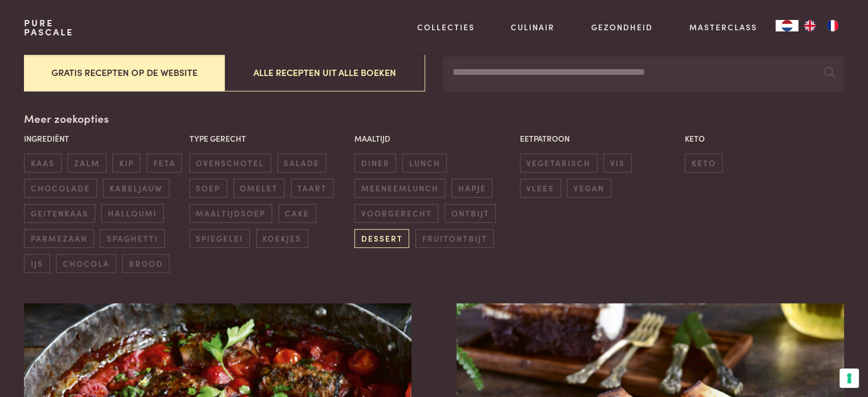  What do you see at coordinates (132, 239) in the screenshot?
I see `span: spaghetti` at bounding box center [132, 239].